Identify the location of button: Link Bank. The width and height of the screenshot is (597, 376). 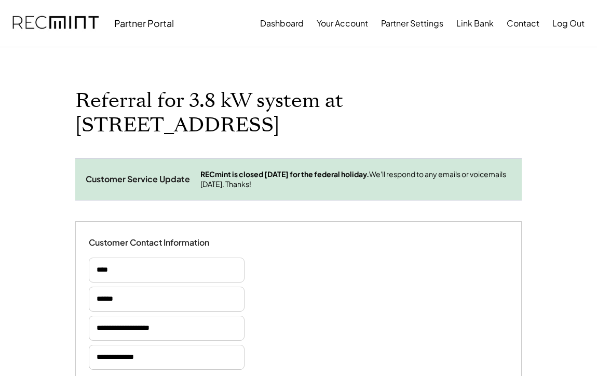
(475, 23).